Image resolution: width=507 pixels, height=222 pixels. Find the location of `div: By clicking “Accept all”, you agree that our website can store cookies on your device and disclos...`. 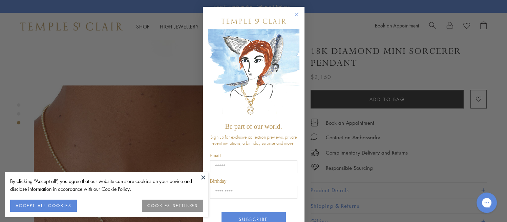

div: By clicking “Accept all”, you agree that our website can store cookies on your device and disclos... is located at coordinates (107, 185).